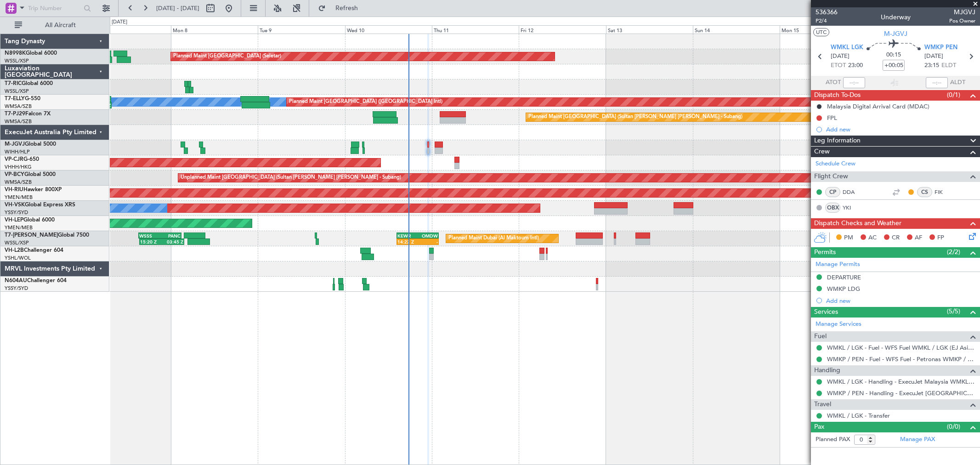  Describe the element at coordinates (962, 12) in the screenshot. I see `span: MJGVJ` at that location.